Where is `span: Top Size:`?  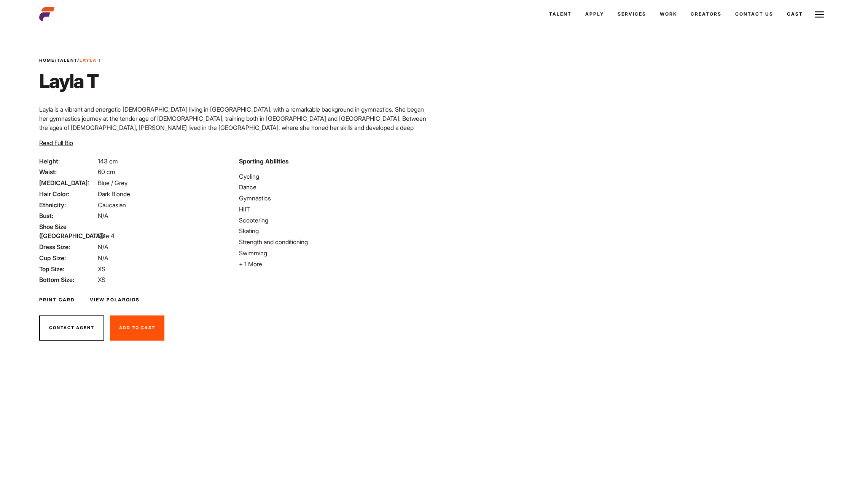 span: Top Size: is located at coordinates (68, 269).